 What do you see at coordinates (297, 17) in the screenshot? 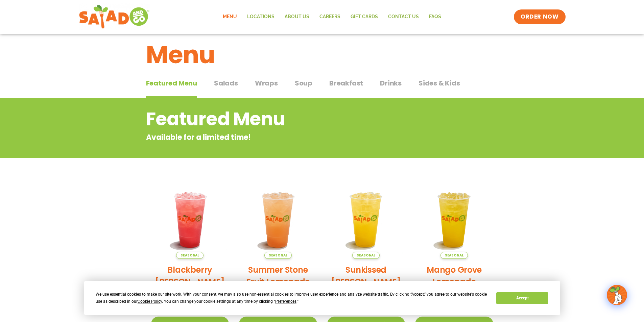
I see `a: About Us` at bounding box center [297, 17].